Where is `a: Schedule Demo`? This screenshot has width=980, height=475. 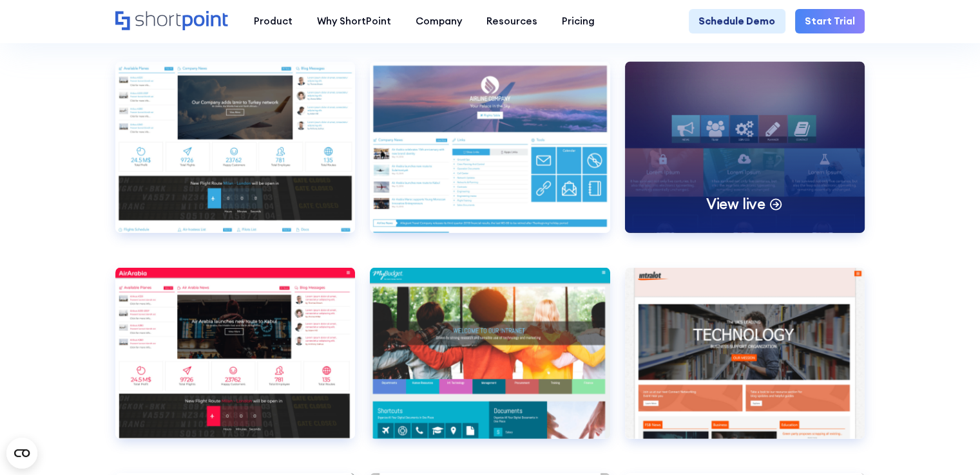 a: Schedule Demo is located at coordinates (737, 22).